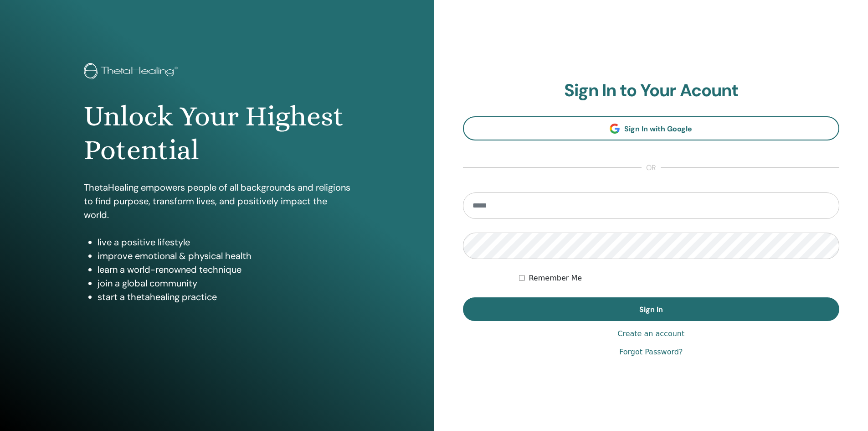 Image resolution: width=868 pixels, height=431 pixels. Describe the element at coordinates (651, 91) in the screenshot. I see `h2: Sign In to Your Acount` at that location.